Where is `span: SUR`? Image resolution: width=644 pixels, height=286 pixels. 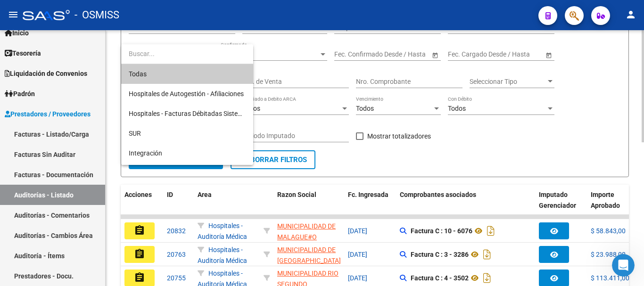
span: SUR is located at coordinates (135, 133).